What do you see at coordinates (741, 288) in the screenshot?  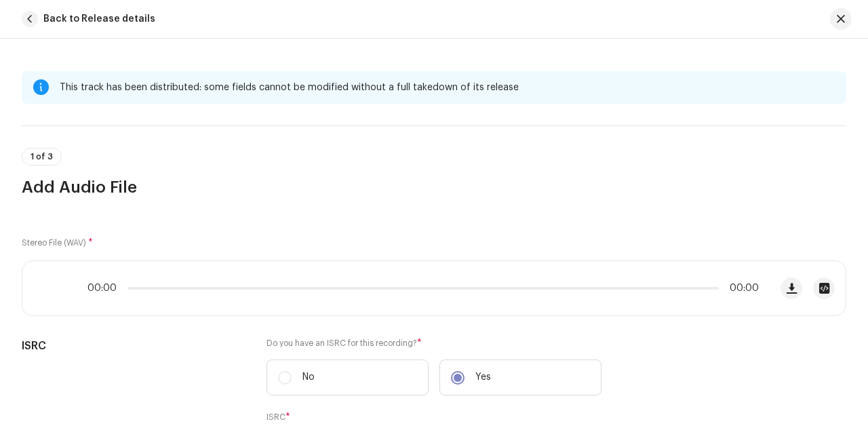 I see `span: 00:00` at bounding box center [741, 288].